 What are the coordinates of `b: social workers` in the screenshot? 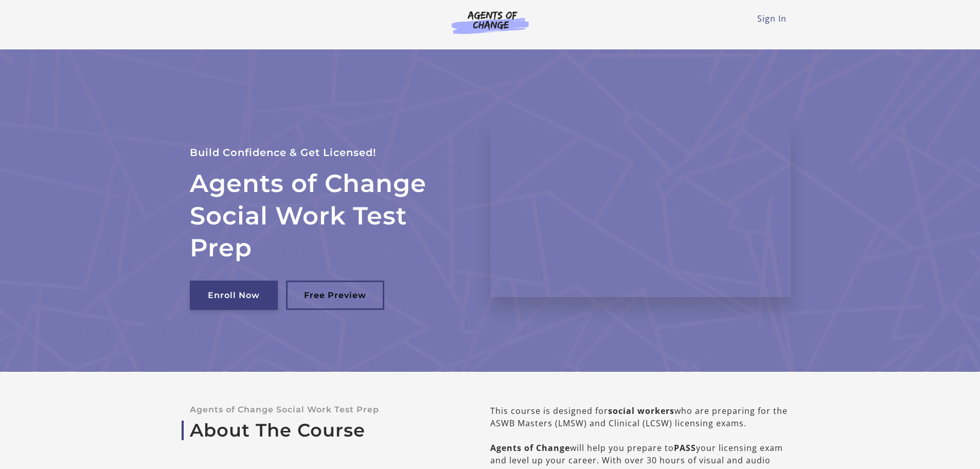 It's located at (641, 411).